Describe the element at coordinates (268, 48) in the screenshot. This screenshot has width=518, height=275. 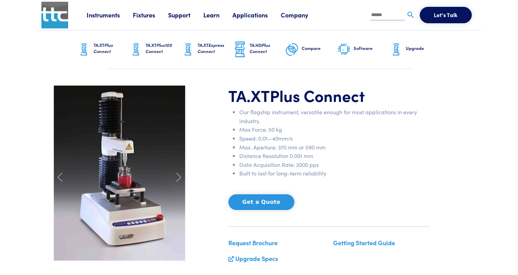
I see `h6: TA.HD` at that location.